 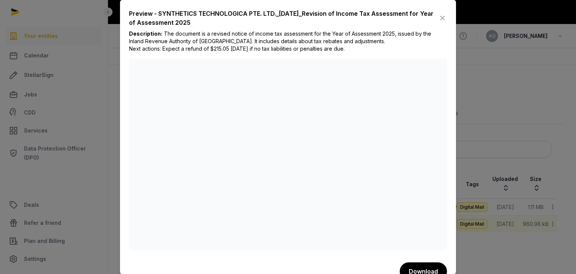 I want to click on span: The document is a revised notice of income tax assessment for the Year of Assessment 2025, issued..., so click(x=280, y=41).